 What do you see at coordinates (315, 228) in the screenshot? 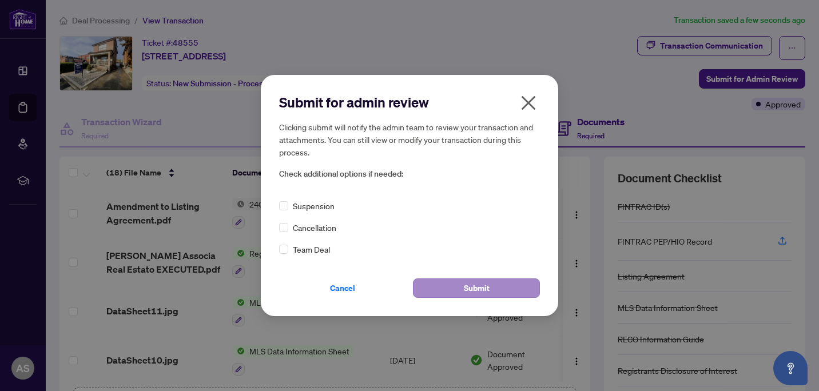
I see `span: Cancellation` at bounding box center [315, 228].